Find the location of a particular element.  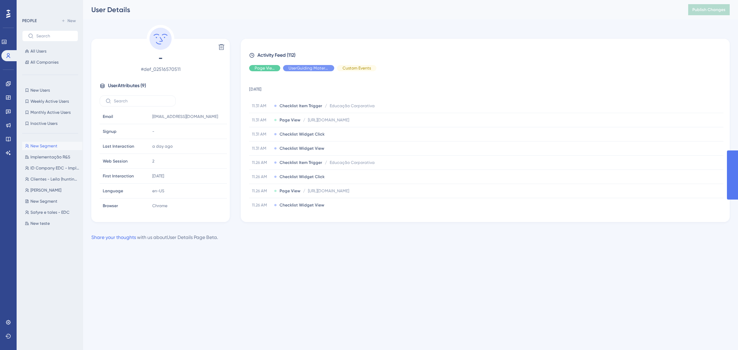

button: All Users is located at coordinates (50, 51).